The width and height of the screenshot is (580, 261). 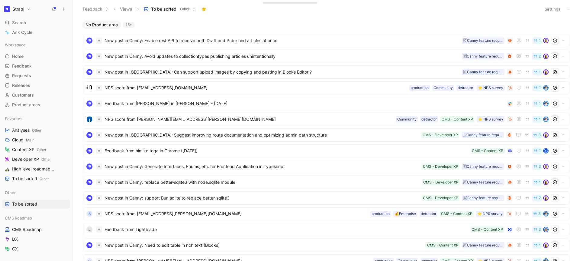 What do you see at coordinates (36, 149) in the screenshot?
I see `a: Content XPOther` at bounding box center [36, 149].